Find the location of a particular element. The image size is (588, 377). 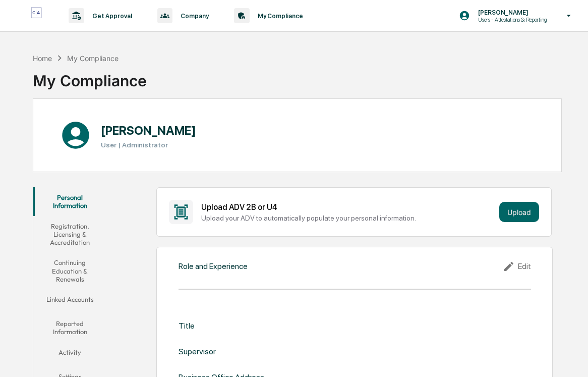

button: Registration, Licensing & Accreditation is located at coordinates (70, 234).